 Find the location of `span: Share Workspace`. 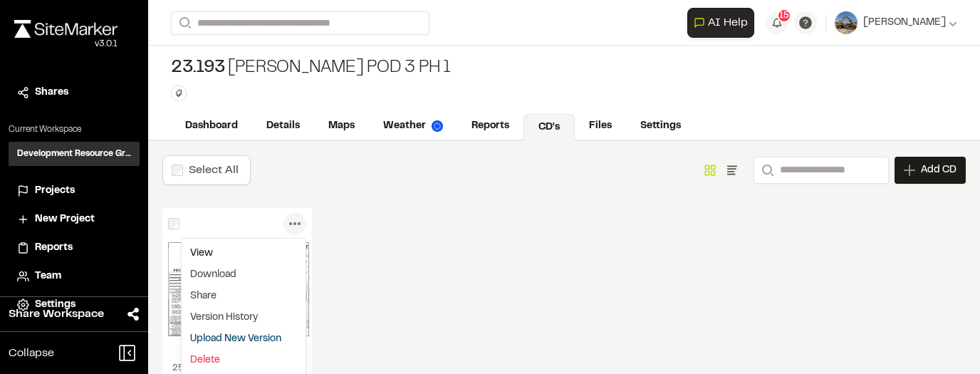

span: Share Workspace is located at coordinates (56, 314).